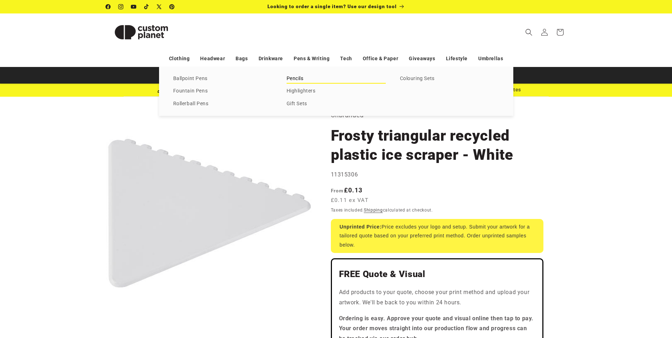 The height and width of the screenshot is (338, 672). Describe the element at coordinates (344, 174) in the screenshot. I see `span: 11315306` at that location.